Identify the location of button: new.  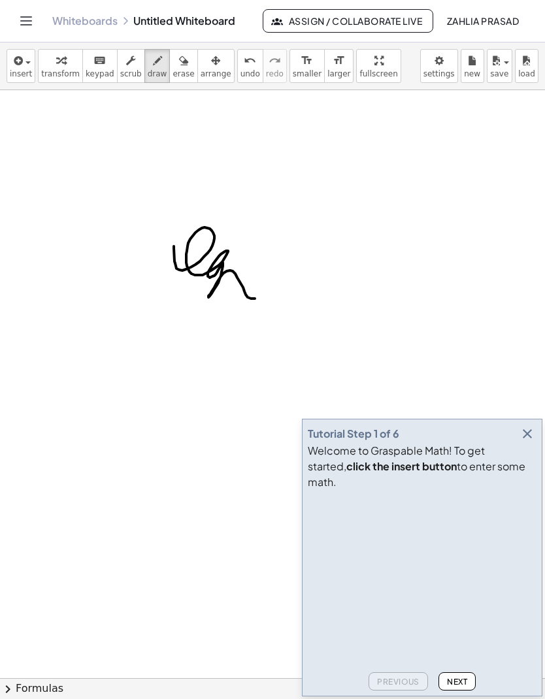
(472, 66).